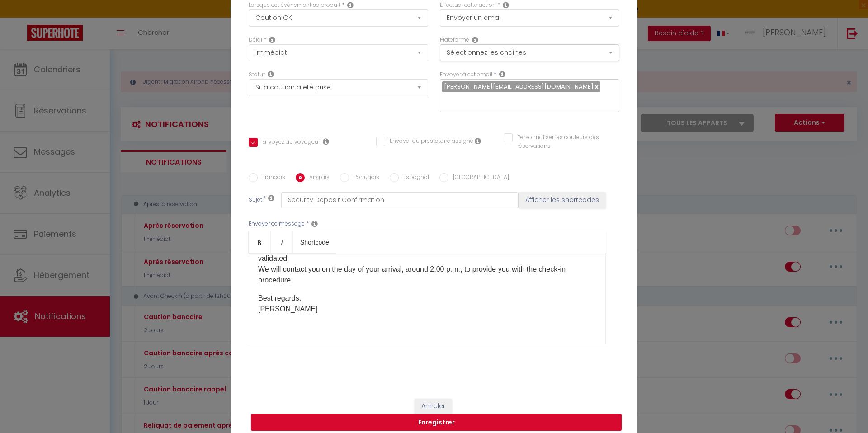  I want to click on label: Français, so click(272, 178).